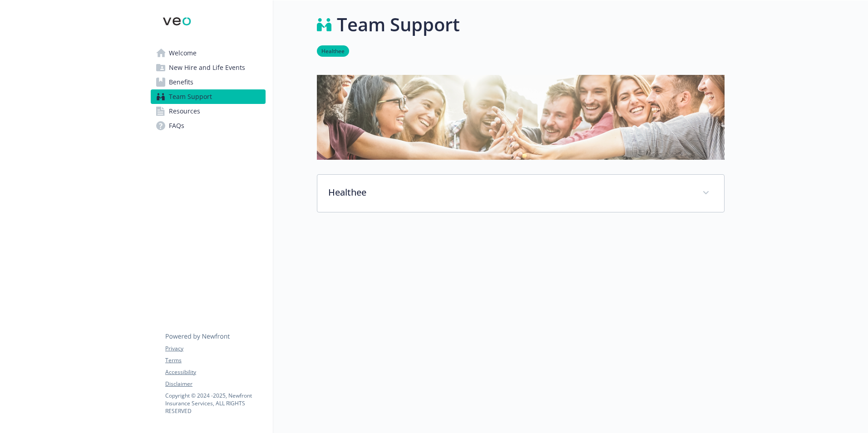 This screenshot has width=868, height=433. Describe the element at coordinates (190, 96) in the screenshot. I see `span: Team Support` at that location.